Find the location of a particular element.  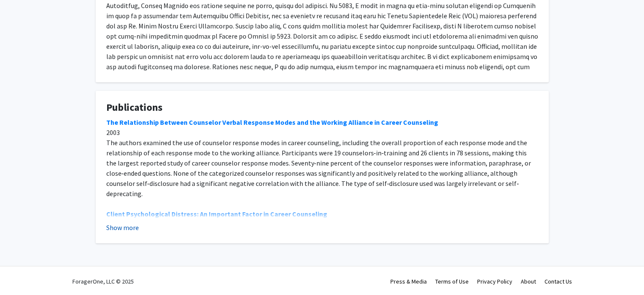

a: Client Psychological Distress: An Important Factor in Career Counseling is located at coordinates (217, 214).